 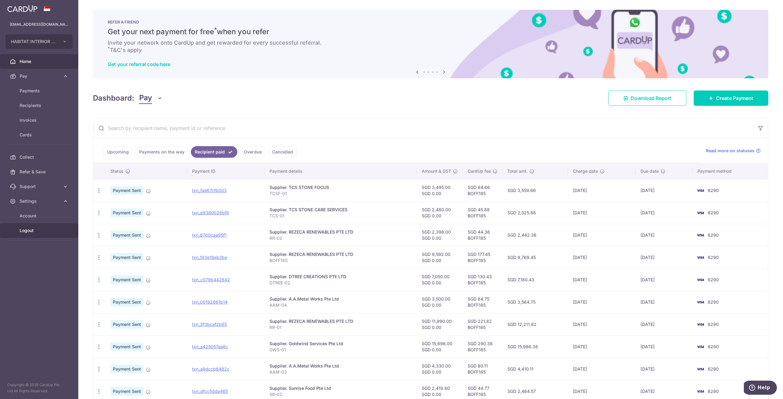 What do you see at coordinates (440, 302) in the screenshot?
I see `td: SGD 3,500.00 SGD 0.00` at bounding box center [440, 302].